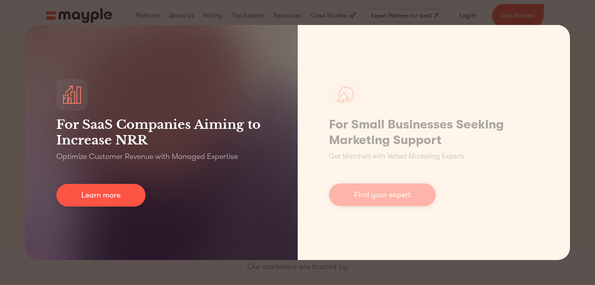  I want to click on a: Find your expert, so click(382, 195).